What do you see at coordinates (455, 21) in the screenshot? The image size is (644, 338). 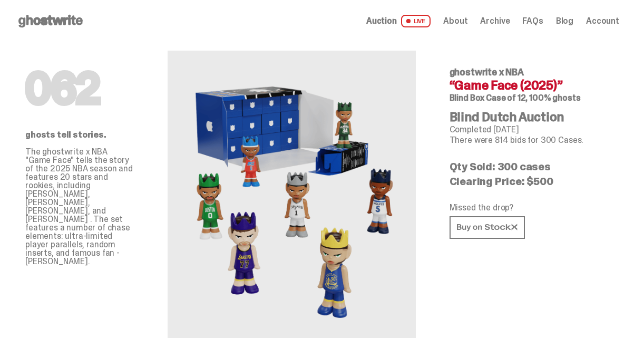 I see `span: About` at bounding box center [455, 21].